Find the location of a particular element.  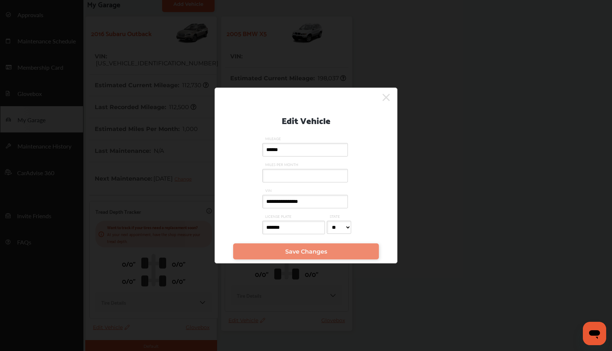

span: MILES PER MONTH is located at coordinates (306, 164).